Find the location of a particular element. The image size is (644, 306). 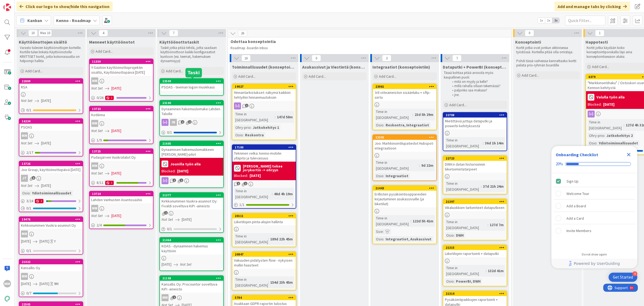

a: 23100Dynaaminen hakemuslomake Lahden TaloilleIN0/1 is located at coordinates (192, 118).